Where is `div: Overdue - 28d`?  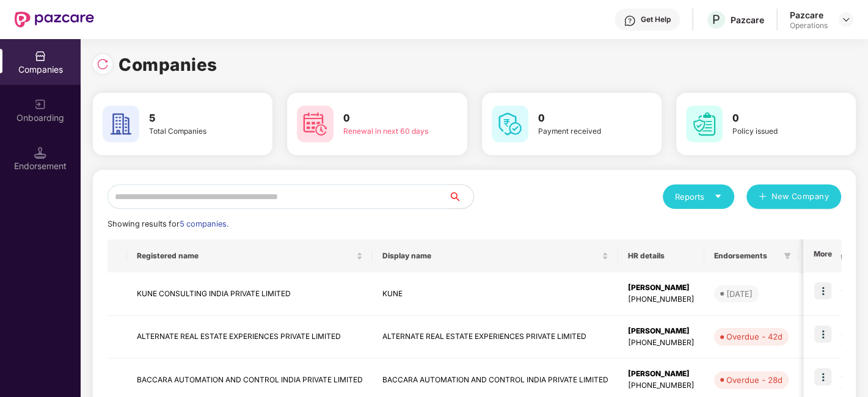 div: Overdue - 28d is located at coordinates (754, 380).